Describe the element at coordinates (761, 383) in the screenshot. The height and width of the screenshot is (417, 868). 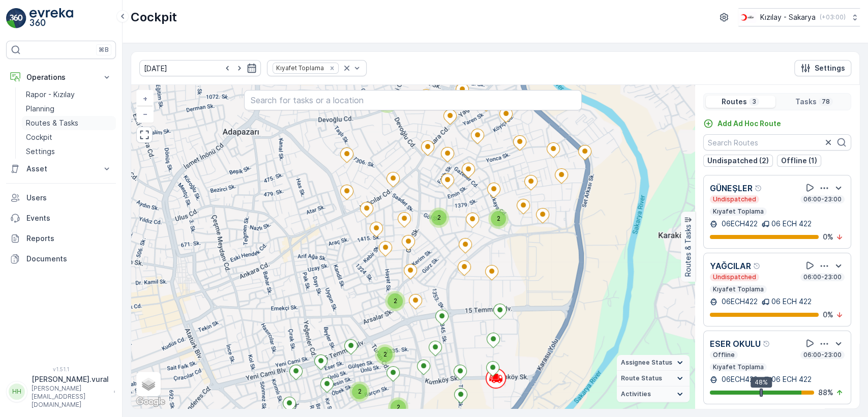
I see `div: 48%` at that location.